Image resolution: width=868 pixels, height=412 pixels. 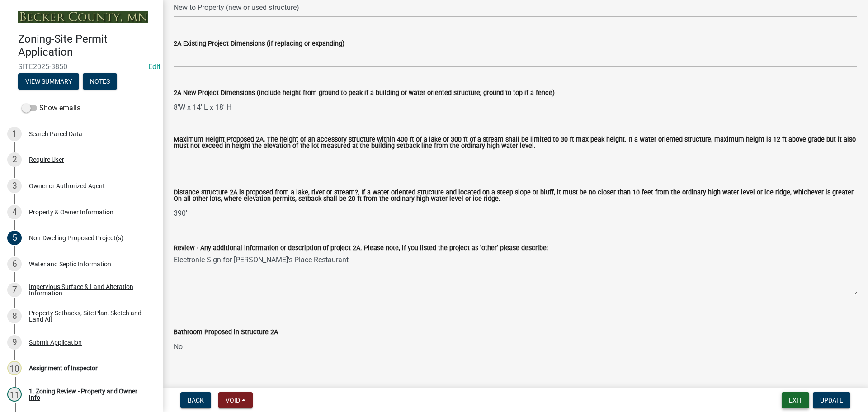 What do you see at coordinates (67, 186) in the screenshot?
I see `div: Owner or Authorized Agent` at bounding box center [67, 186].